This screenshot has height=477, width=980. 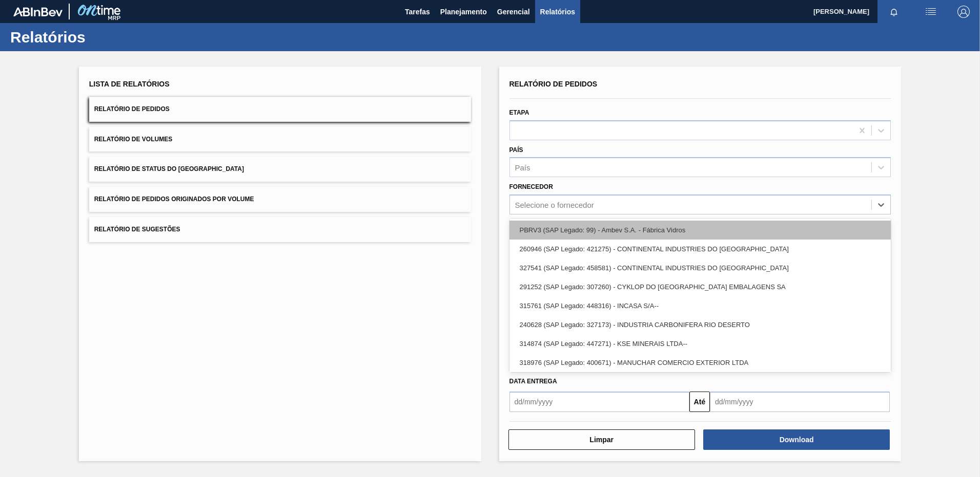 I want to click on div: 318976 (SAP Legado: 400671) - MANUCHAR COMERCIO EXTERIOR LTDA, so click(x=700, y=362).